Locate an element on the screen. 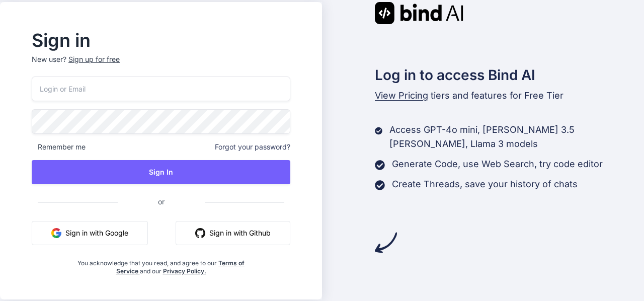  a: Terms of Service is located at coordinates (181, 267).